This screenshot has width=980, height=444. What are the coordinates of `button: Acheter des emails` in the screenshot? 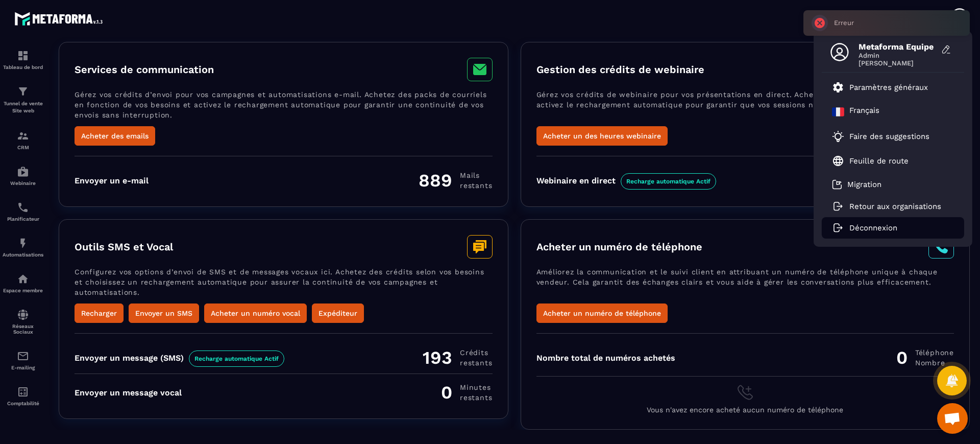 It's located at (115, 136).